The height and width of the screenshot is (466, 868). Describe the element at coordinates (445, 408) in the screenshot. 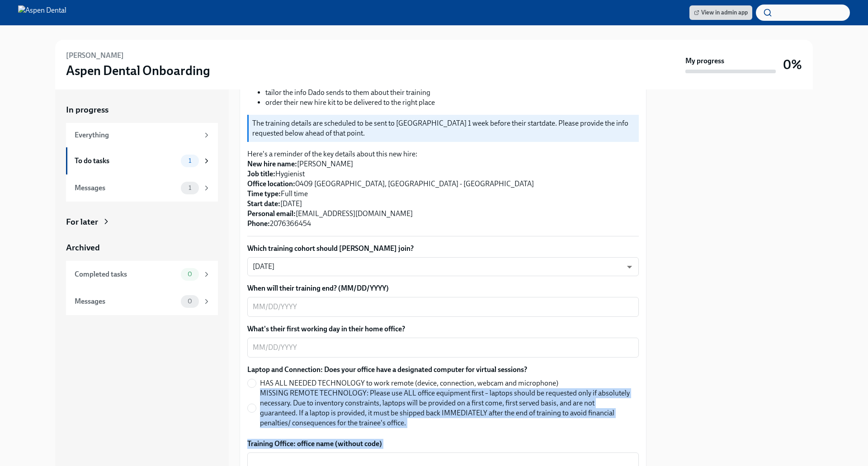

I see `span: MISSING REMOTE TECHNOLOGY: Please use ALL office equipment first – laptops should be requested on...` at that location.